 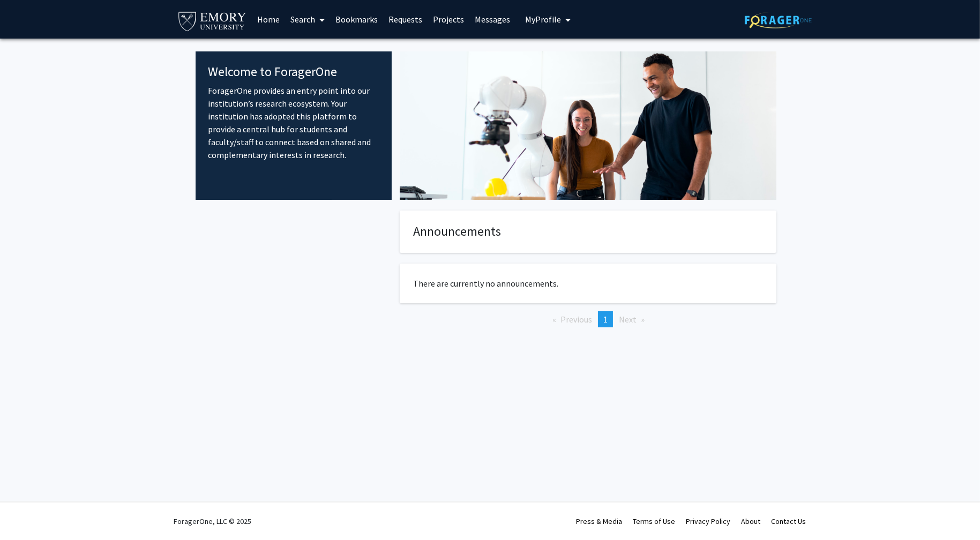 What do you see at coordinates (307, 19) in the screenshot?
I see `a: Search` at bounding box center [307, 19].